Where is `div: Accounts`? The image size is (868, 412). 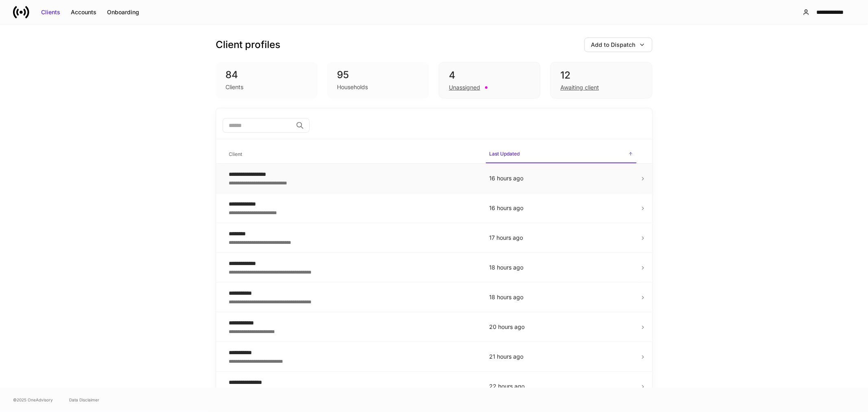
div: Accounts is located at coordinates (84, 12).